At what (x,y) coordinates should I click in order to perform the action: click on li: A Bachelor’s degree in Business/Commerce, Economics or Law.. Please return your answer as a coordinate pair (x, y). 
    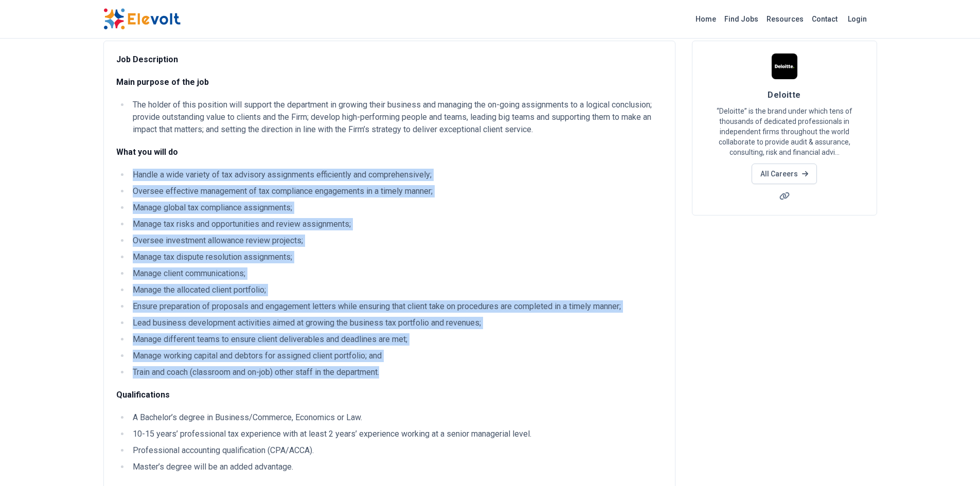
    Looking at the image, I should click on (396, 418).